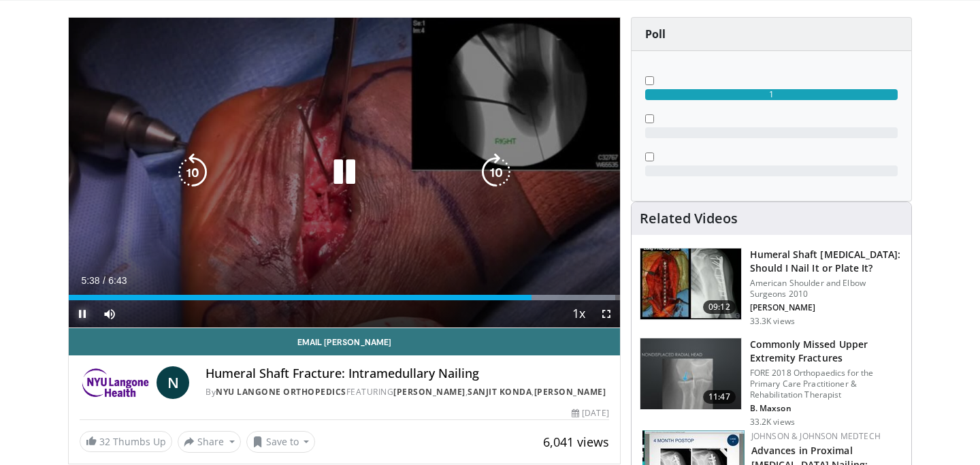 This screenshot has width=980, height=465. I want to click on span: 5:38, so click(90, 280).